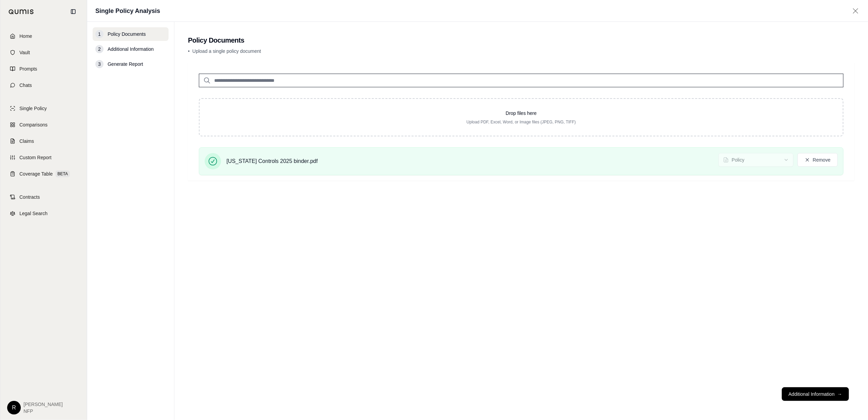 This screenshot has height=420, width=868. I want to click on span: Coverage Table, so click(36, 174).